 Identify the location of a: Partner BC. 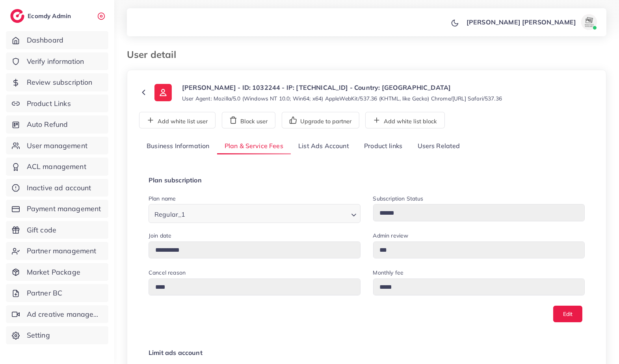
(57, 293).